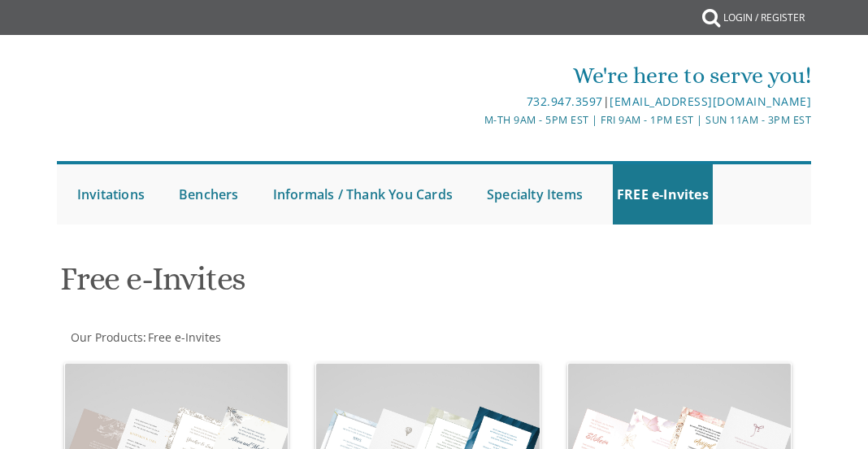  Describe the element at coordinates (106, 337) in the screenshot. I see `a: Our Products` at that location.